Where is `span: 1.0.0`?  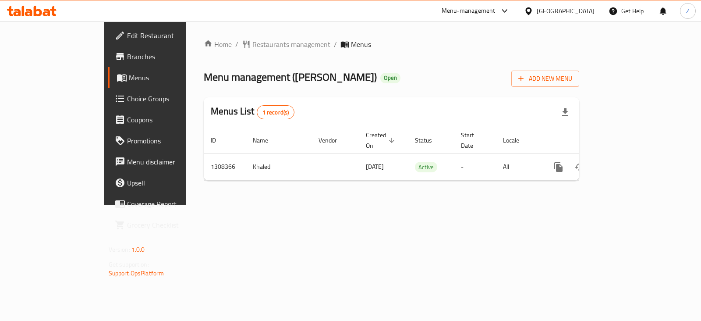 span: 1.0.0 is located at coordinates (138, 249).